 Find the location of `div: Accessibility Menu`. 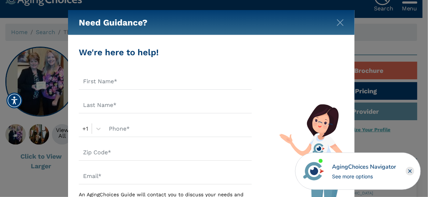

div: Accessibility Menu is located at coordinates (14, 100).